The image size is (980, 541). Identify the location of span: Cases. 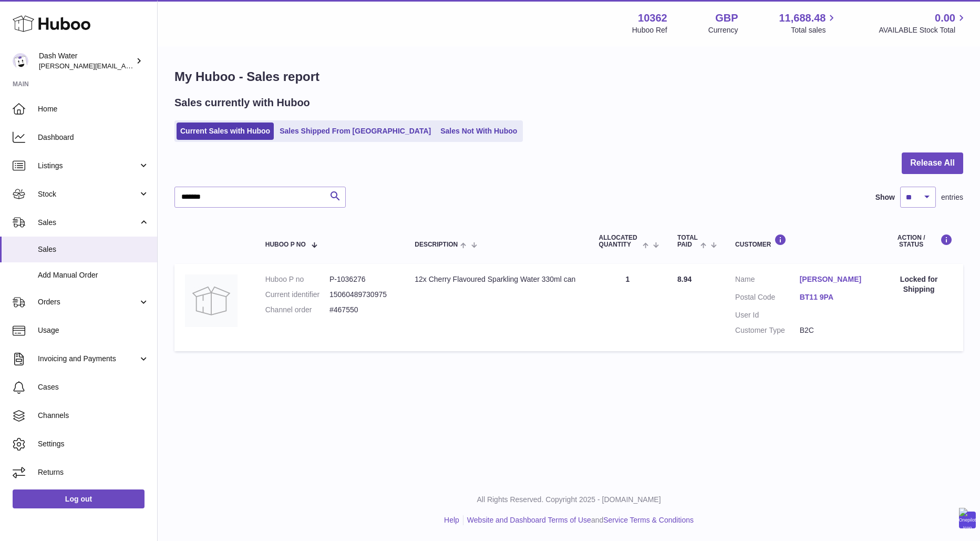
(93, 387).